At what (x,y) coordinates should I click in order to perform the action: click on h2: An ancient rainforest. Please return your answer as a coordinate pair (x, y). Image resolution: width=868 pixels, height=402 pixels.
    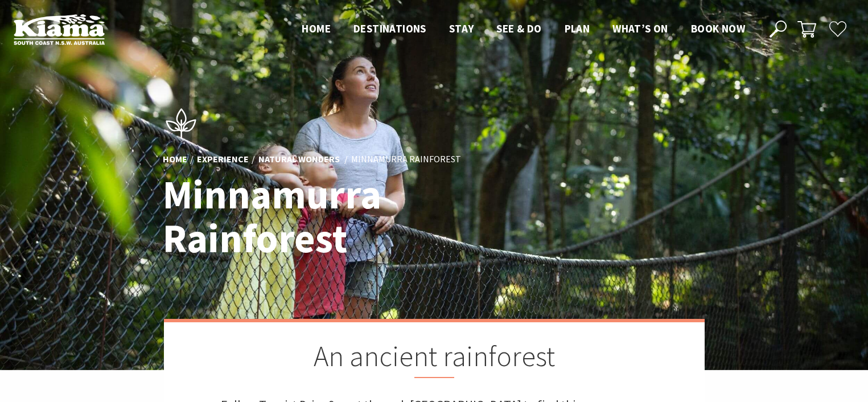
    Looking at the image, I should click on (434, 358).